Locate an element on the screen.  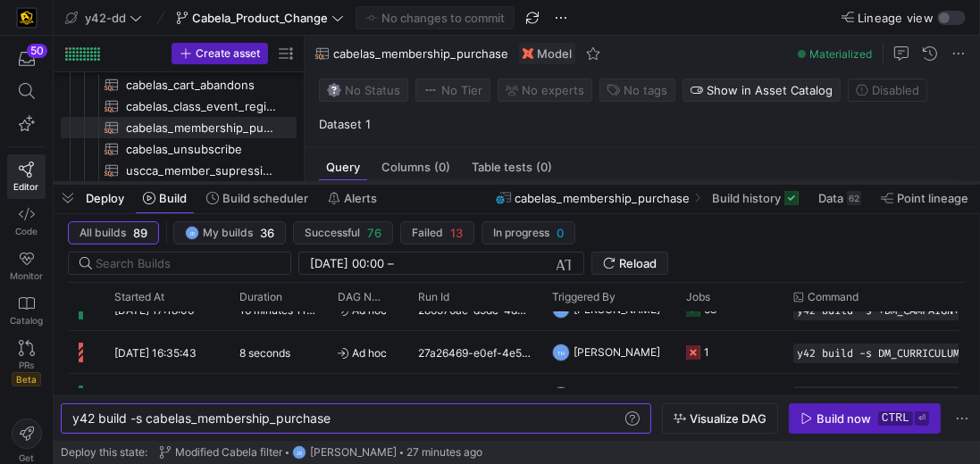
span: uscca_member_supression​​​​​​​​​​ is located at coordinates (201, 170).